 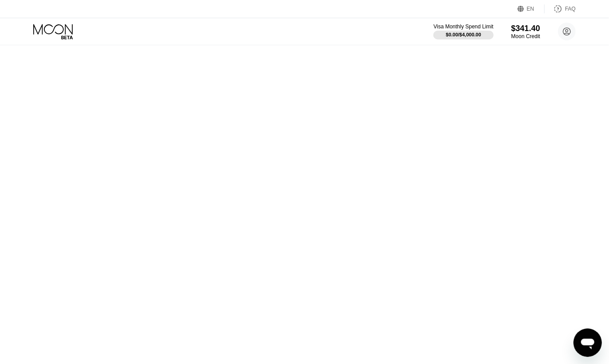 I want to click on div: Visa Monthly Spend Limit$0.00/$4,000.00, so click(x=463, y=31).